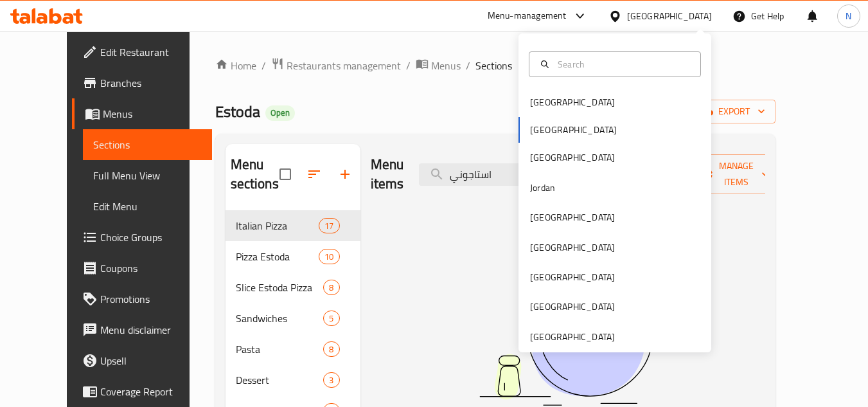 The image size is (868, 407). What do you see at coordinates (279, 318) in the screenshot?
I see `div: Sandwiches` at bounding box center [279, 318].